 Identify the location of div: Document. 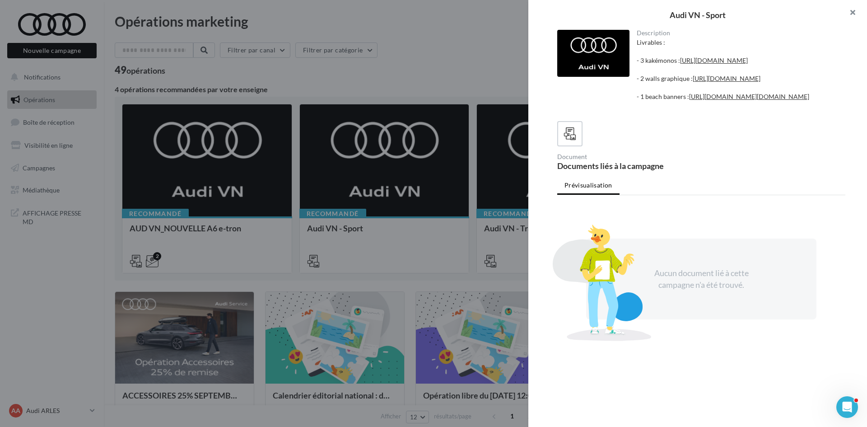
(628, 157).